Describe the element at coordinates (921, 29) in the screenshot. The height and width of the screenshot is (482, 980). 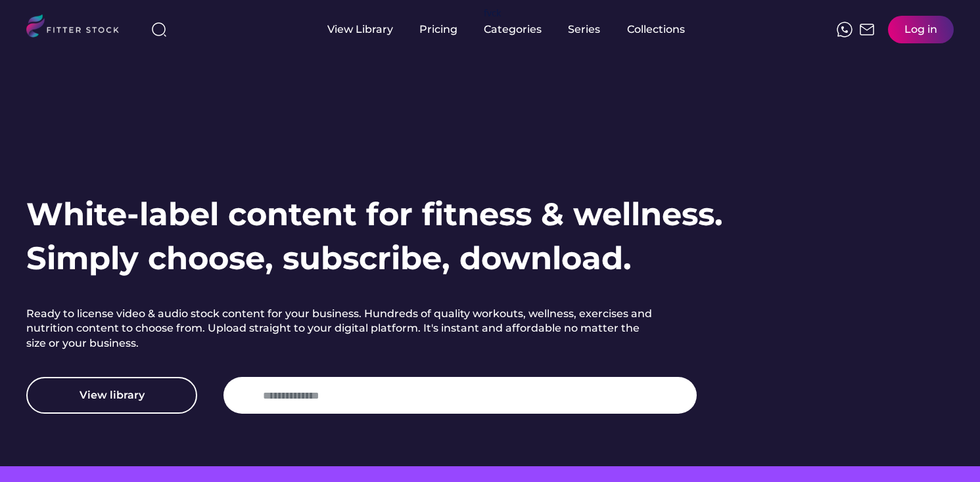
I see `div: Log in` at that location.